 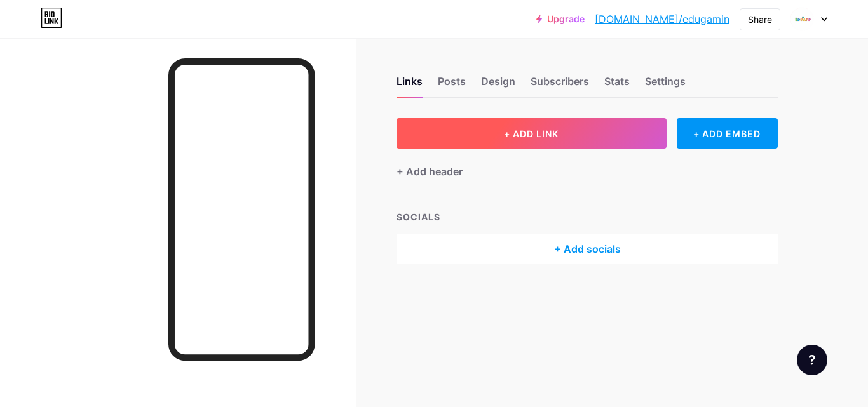 I want to click on div: Links, so click(x=409, y=85).